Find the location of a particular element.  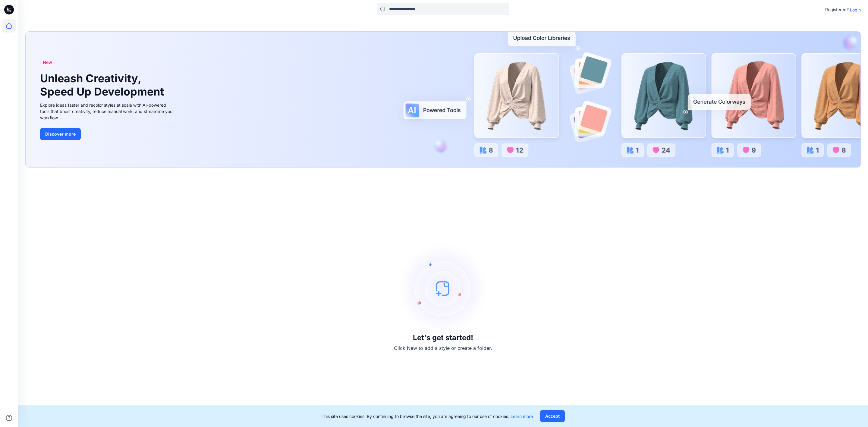

span: New is located at coordinates (48, 63).